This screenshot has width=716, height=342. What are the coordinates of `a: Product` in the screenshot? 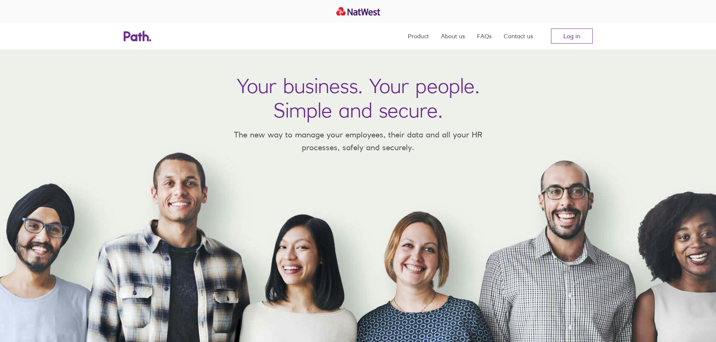 It's located at (418, 36).